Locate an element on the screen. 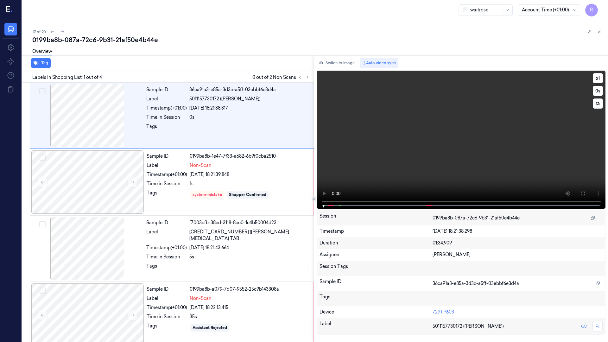 The image size is (608, 342). button: R is located at coordinates (591, 10).